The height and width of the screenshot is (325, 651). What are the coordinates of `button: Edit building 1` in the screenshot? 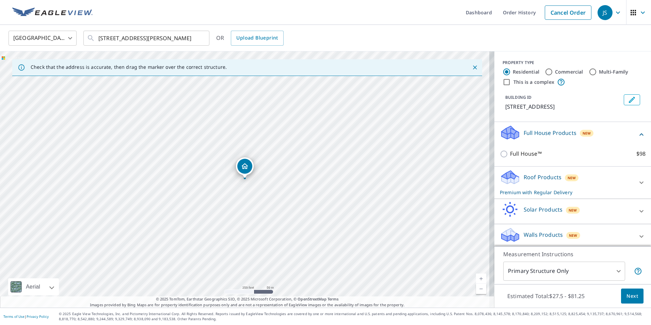 It's located at (632, 100).